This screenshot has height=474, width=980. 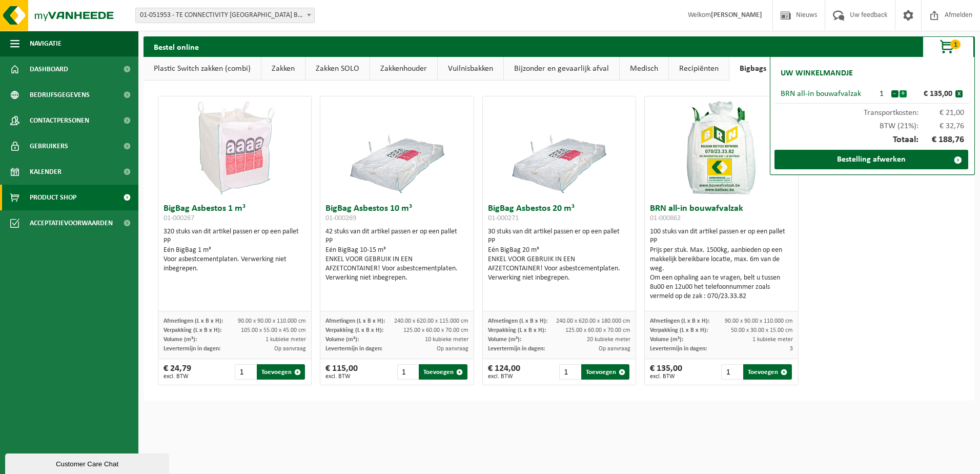 What do you see at coordinates (202, 69) in the screenshot?
I see `a: Plastic Switch zakken (combi)` at bounding box center [202, 69].